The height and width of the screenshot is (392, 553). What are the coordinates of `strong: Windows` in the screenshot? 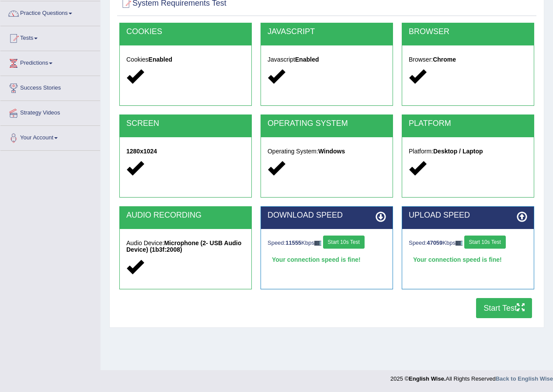 It's located at (331, 151).